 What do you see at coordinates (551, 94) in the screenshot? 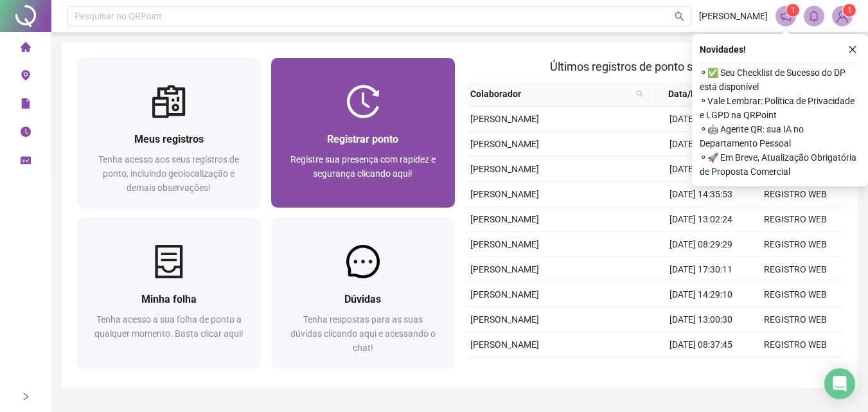
I see `span: Colaborador` at bounding box center [551, 94].